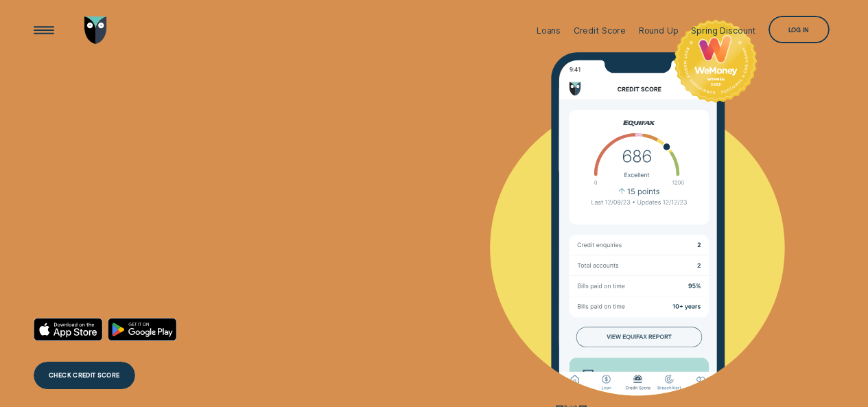 The width and height of the screenshot is (868, 407). I want to click on img: Wisr, so click(95, 30).